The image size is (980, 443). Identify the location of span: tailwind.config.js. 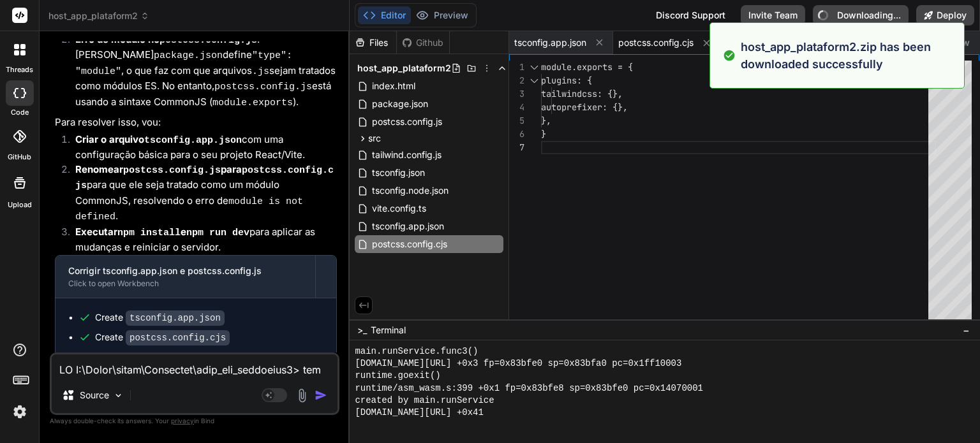
(406, 155).